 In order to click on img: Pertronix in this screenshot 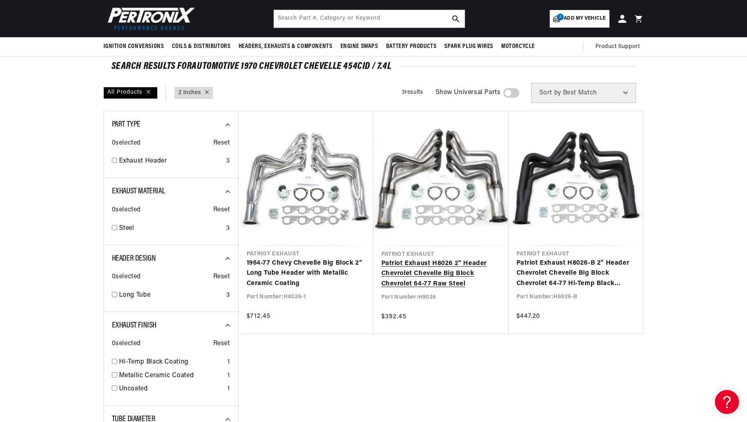, I will do `click(149, 18)`.